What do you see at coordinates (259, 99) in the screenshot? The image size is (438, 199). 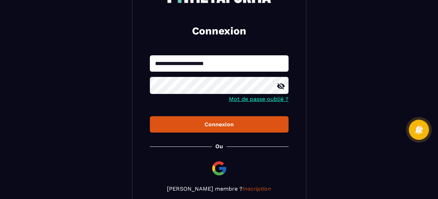 I see `a: Mot de passe oublié ?` at bounding box center [259, 99].